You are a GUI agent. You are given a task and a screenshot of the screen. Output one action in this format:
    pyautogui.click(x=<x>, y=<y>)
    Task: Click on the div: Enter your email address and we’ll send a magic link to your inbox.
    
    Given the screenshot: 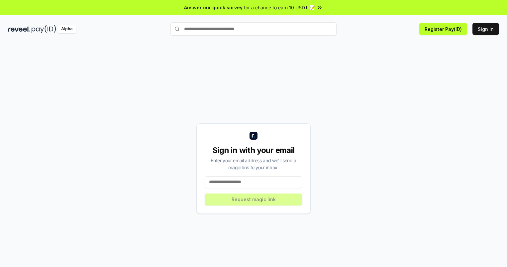 What is the action you would take?
    pyautogui.click(x=254, y=164)
    